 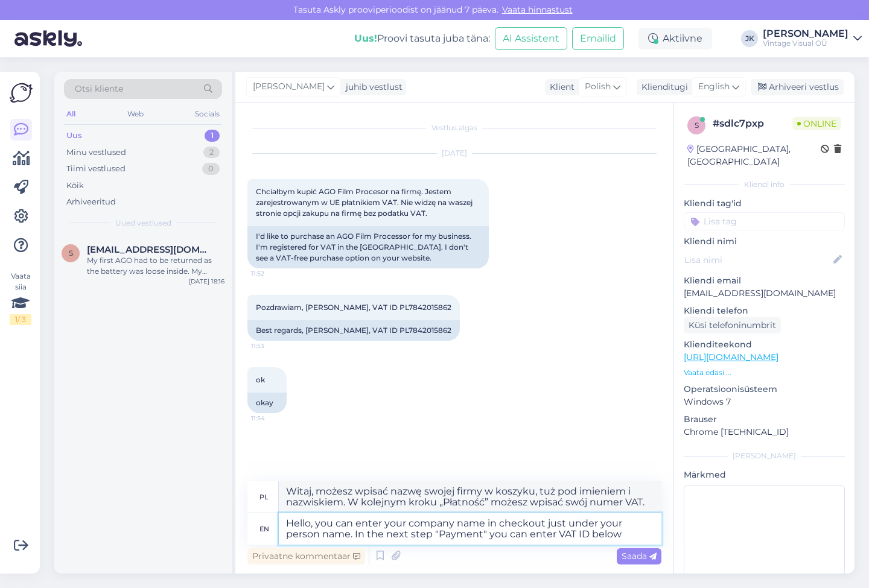 I want to click on p: Kliendi email, so click(x=764, y=280).